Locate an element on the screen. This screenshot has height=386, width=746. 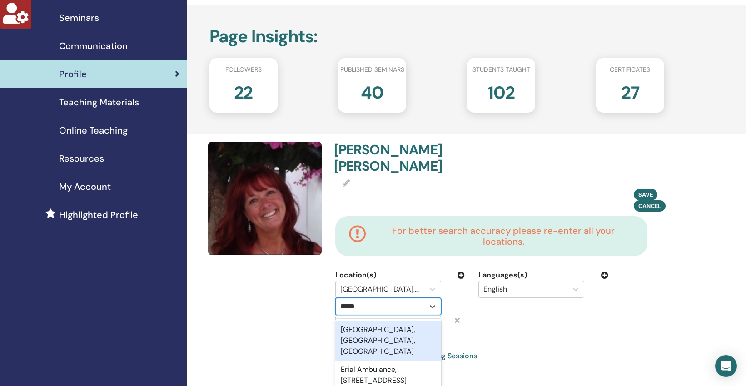
span: Communication is located at coordinates (93, 46).